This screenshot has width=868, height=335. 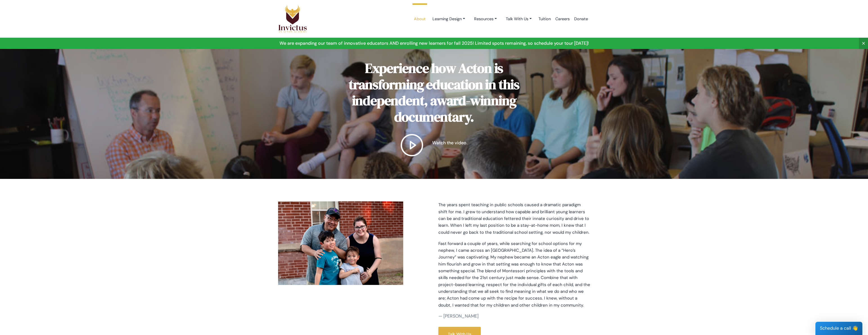 What do you see at coordinates (412, 145) in the screenshot?
I see `img: play button` at bounding box center [412, 145].